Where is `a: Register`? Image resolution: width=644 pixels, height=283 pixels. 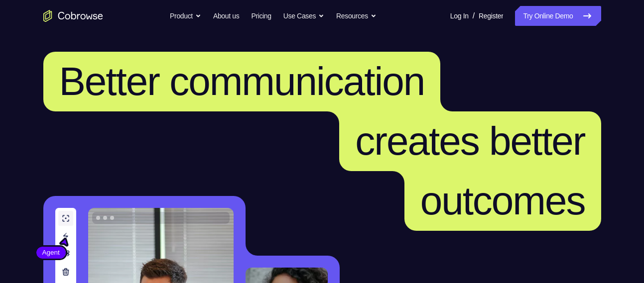 a: Register is located at coordinates (490, 16).